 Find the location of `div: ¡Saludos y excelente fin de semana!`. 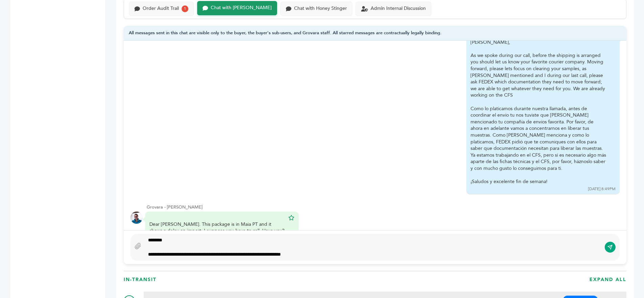

div: ¡Saludos y excelente fin de semana! is located at coordinates (538, 182).